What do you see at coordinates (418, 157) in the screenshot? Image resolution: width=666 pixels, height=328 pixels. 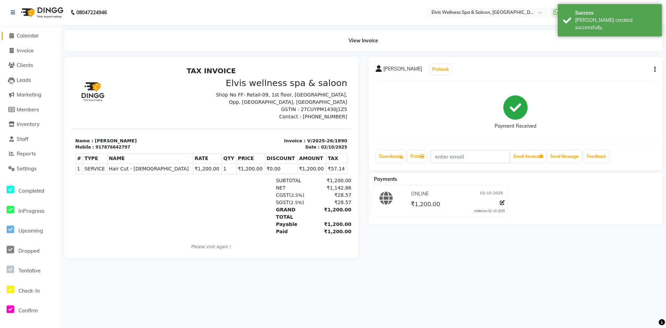 I see `a: Print` at bounding box center [418, 157].